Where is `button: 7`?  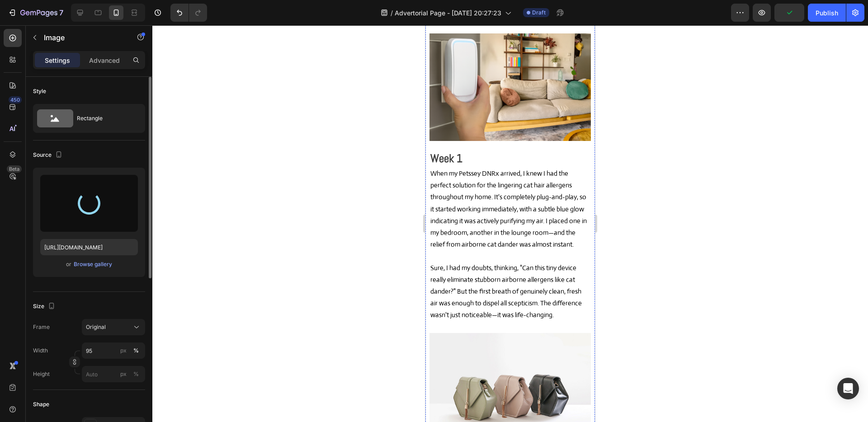 button: 7 is located at coordinates (35, 13).